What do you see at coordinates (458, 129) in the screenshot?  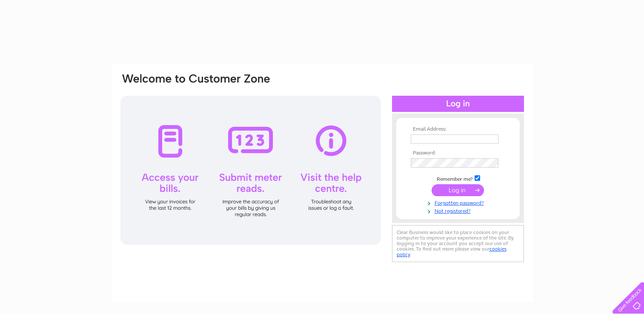 I see `th: Email Address:` at bounding box center [458, 129].